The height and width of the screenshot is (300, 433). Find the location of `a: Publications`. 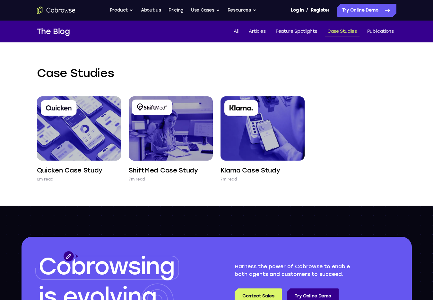

a: Publications is located at coordinates (380, 31).